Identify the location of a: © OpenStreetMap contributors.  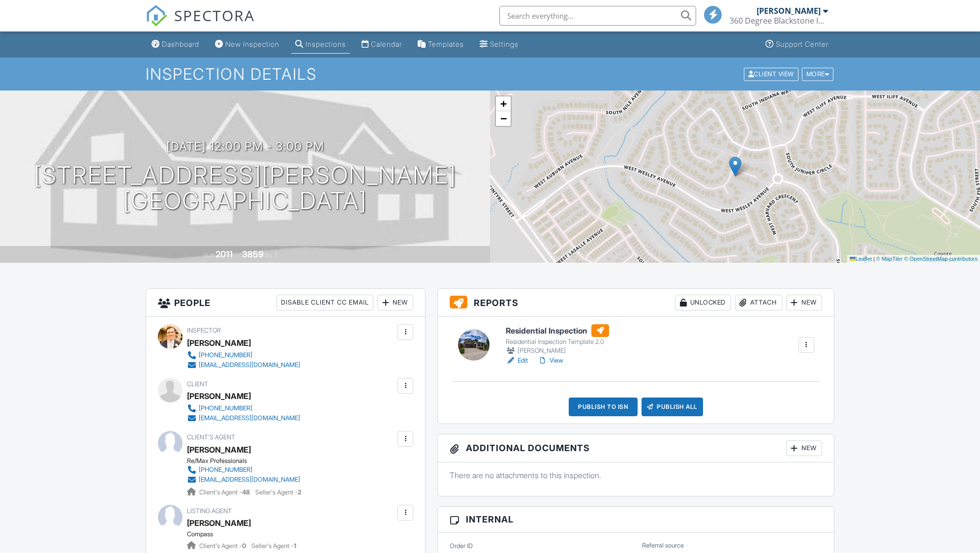
(940, 258).